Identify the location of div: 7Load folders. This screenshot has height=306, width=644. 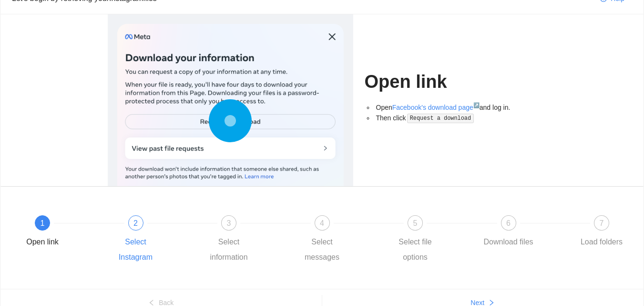
(602, 233).